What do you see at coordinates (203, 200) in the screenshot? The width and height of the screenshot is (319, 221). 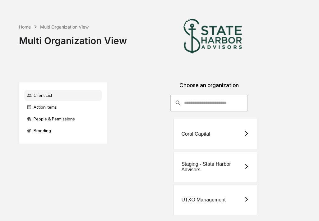 I see `div: UTXO Management` at bounding box center [203, 200].